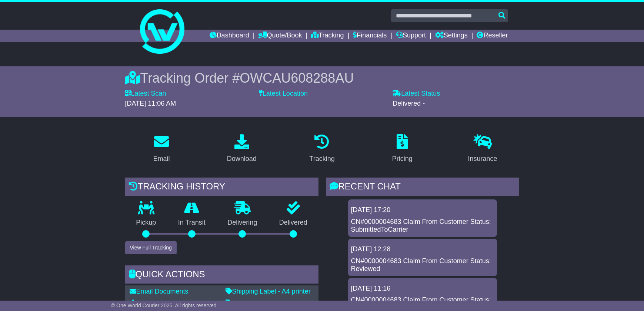 This screenshot has width=644, height=311. Describe the element at coordinates (161, 148) in the screenshot. I see `a: Email` at that location.